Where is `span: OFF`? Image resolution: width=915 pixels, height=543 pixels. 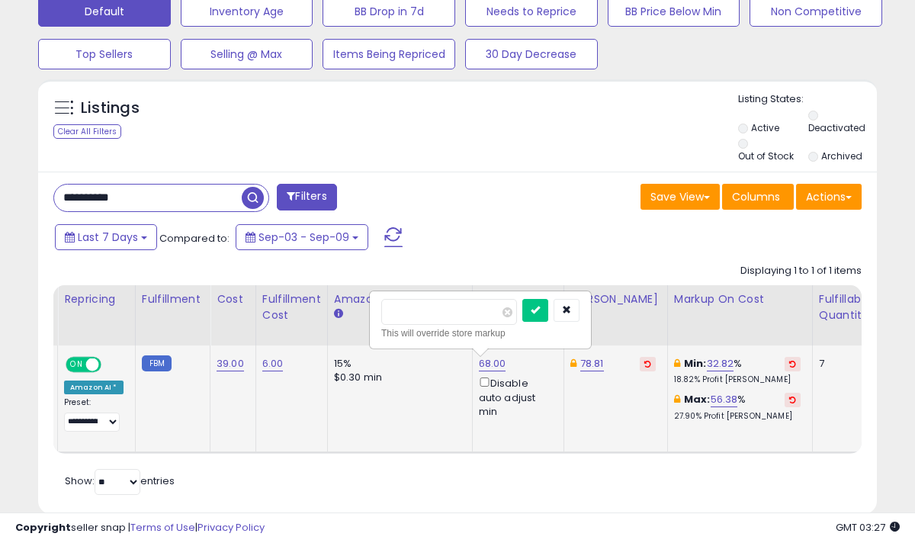
span: OFF is located at coordinates (111, 364).